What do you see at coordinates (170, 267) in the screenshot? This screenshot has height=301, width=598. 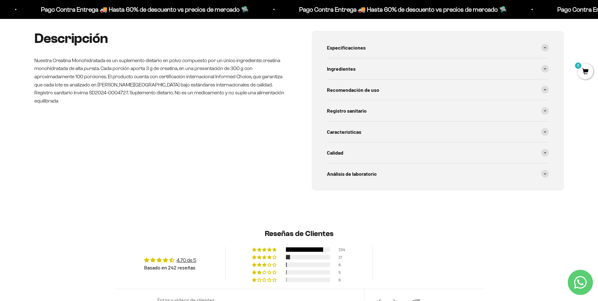 I see `div: Basado en 242 reseñas` at bounding box center [170, 267].